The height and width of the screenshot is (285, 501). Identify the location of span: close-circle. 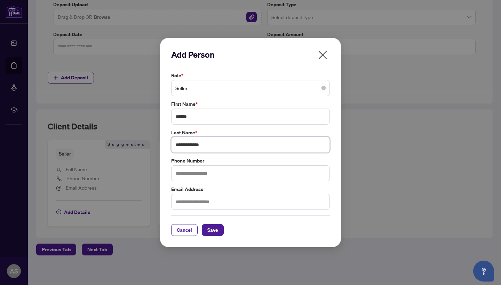
(324, 88).